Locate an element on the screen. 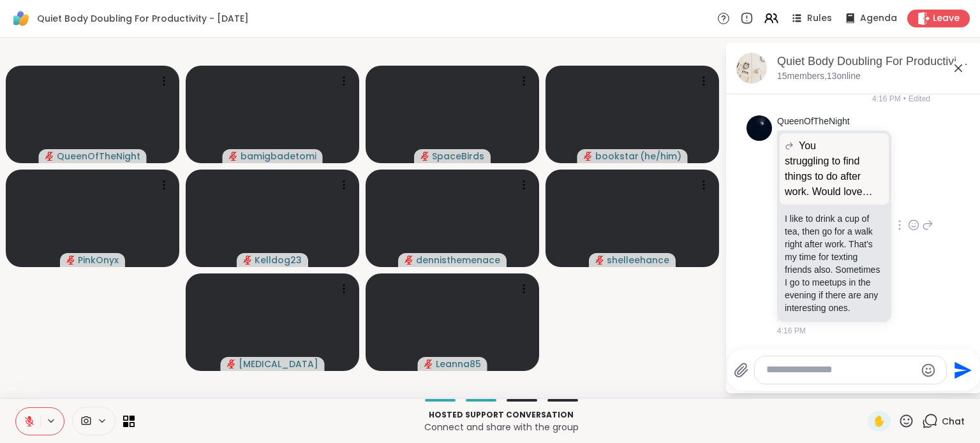 The height and width of the screenshot is (443, 980). button: Emoji picker is located at coordinates (928, 371).